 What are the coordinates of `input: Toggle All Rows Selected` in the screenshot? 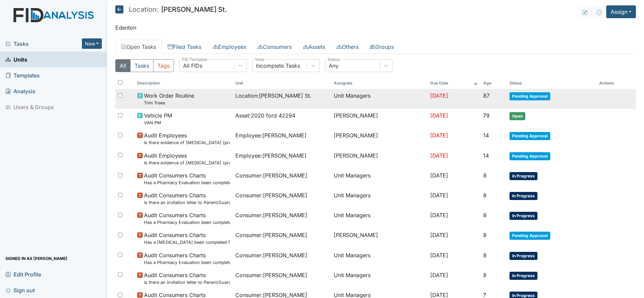 It's located at (120, 82).